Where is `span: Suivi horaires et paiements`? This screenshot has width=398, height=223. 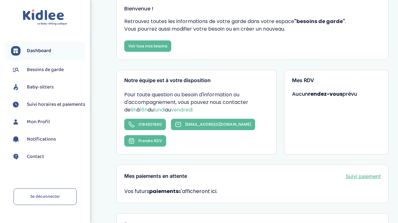
span: Suivi horaires et paiements is located at coordinates (56, 104).